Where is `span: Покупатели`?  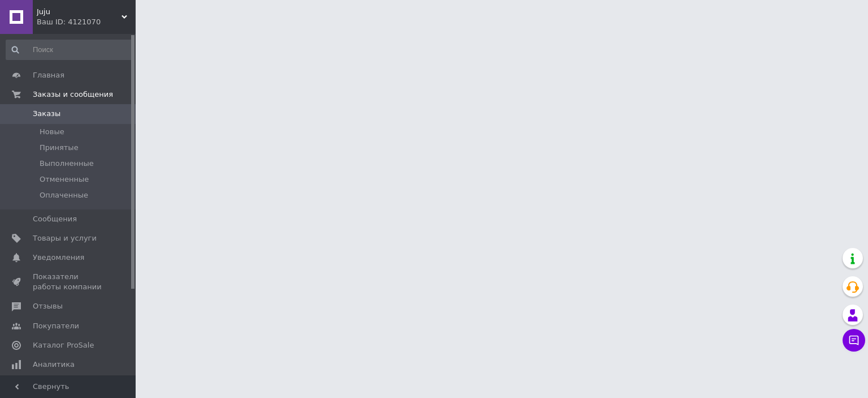 span: Покупатели is located at coordinates (56, 325).